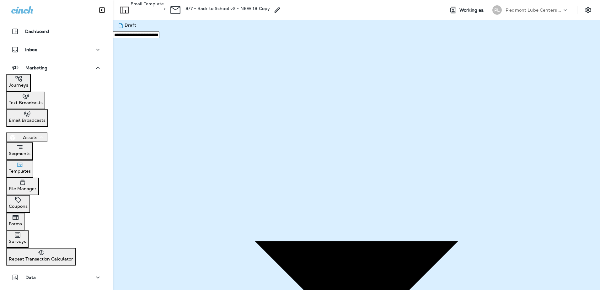 This screenshot has width=600, height=290. I want to click on button: Collapse Sidebar, so click(102, 10).